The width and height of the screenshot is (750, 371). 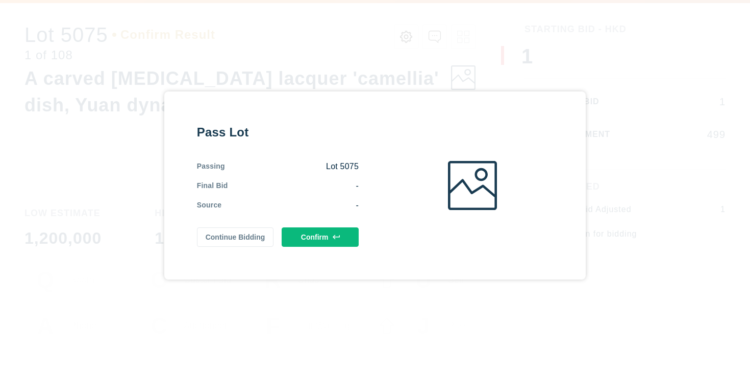 I want to click on div: Source, so click(x=209, y=205).